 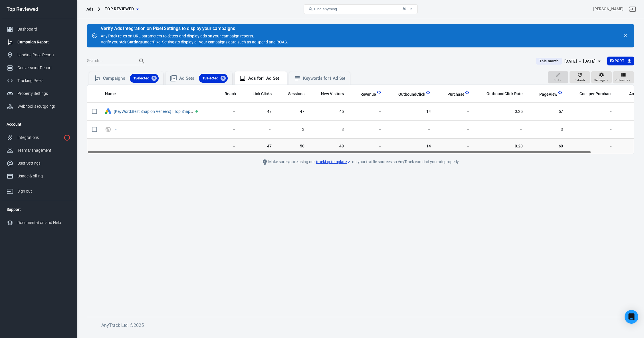 What do you see at coordinates (108, 111) in the screenshot?
I see `div: Google Ads` at bounding box center [108, 111].